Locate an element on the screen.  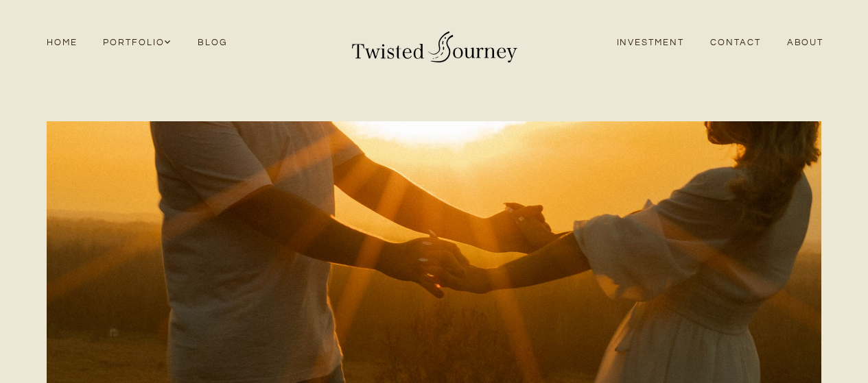
a: Home is located at coordinates (61, 42).